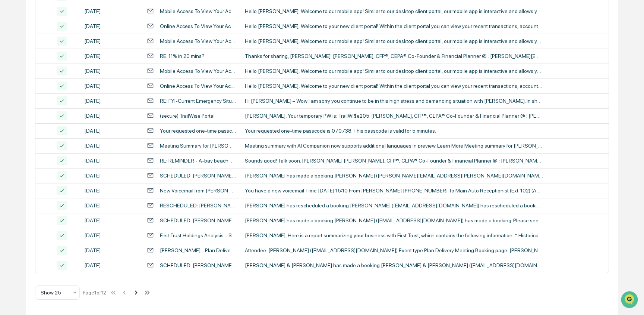 The image size is (644, 315). What do you see at coordinates (76, 97) in the screenshot?
I see `span: Attestations` at bounding box center [76, 97].